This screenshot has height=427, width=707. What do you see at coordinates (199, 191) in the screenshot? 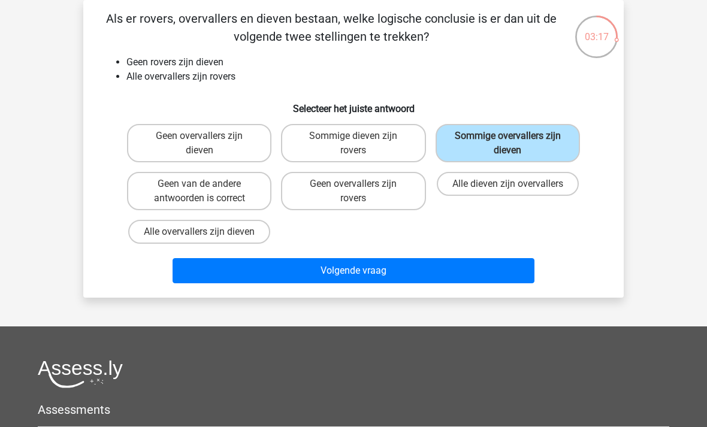
I see `label: Geen van de andere antwoorden is correct` at bounding box center [199, 191].